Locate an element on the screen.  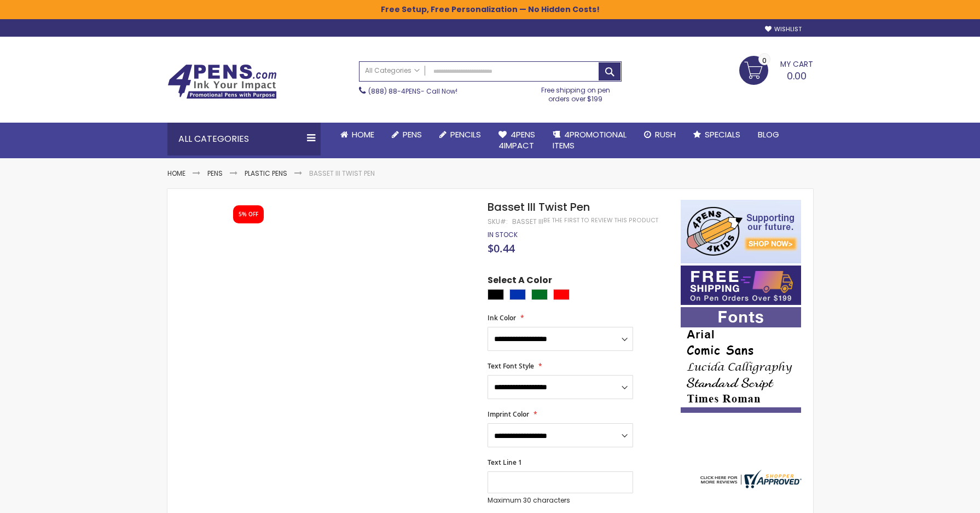
div: Black is located at coordinates (496, 294).